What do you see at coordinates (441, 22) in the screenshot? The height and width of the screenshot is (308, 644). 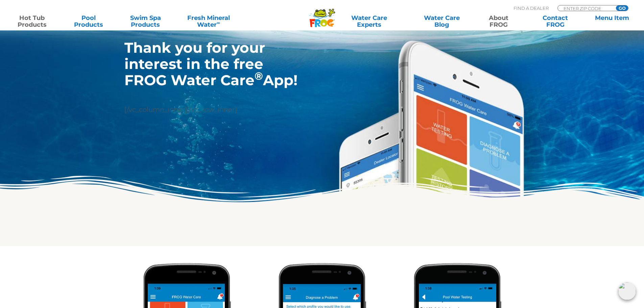 I see `a: Water CareBlog` at bounding box center [441, 22].